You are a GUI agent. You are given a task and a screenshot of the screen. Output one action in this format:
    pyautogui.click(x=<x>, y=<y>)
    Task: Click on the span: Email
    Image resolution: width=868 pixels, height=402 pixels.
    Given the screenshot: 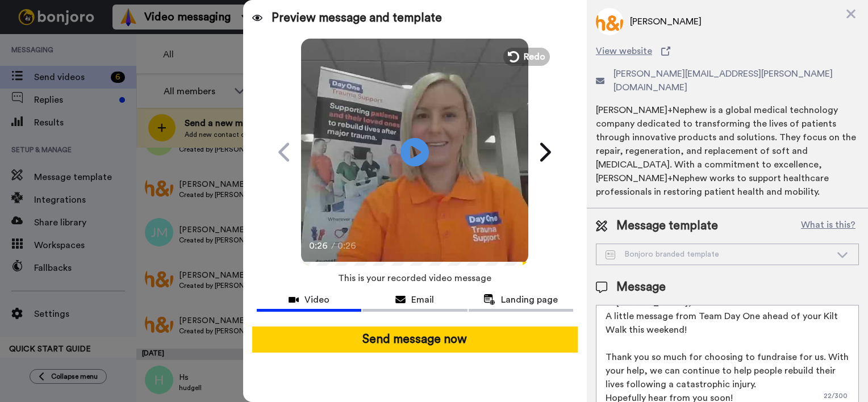 What is the action you would take?
    pyautogui.click(x=423, y=300)
    